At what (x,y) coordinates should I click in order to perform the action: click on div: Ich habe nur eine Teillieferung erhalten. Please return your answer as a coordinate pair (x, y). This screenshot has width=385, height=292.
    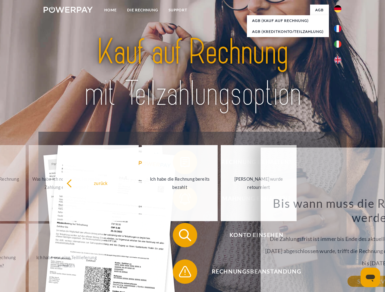
    Looking at the image, I should click on (66, 262).